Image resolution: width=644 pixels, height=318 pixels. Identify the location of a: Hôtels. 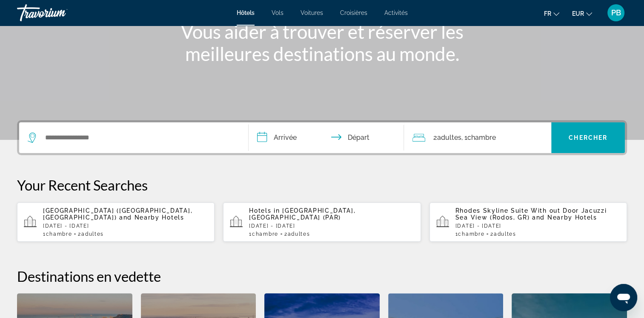
(246, 13).